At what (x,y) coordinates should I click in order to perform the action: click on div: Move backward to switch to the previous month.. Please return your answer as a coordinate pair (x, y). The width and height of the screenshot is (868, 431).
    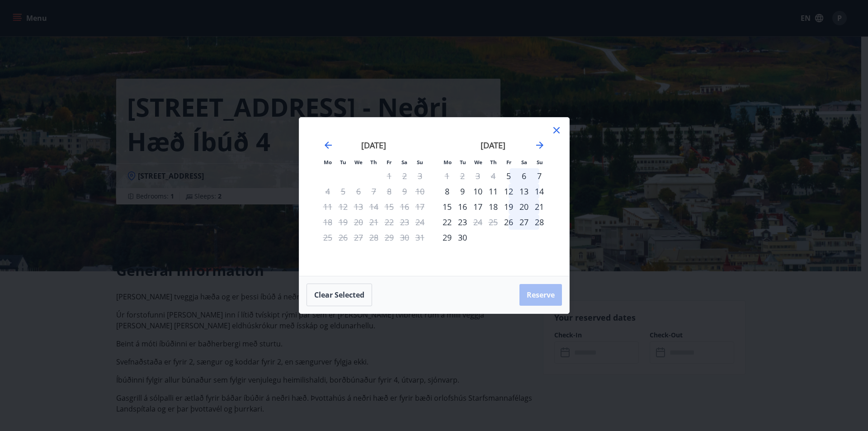
    Looking at the image, I should click on (328, 145).